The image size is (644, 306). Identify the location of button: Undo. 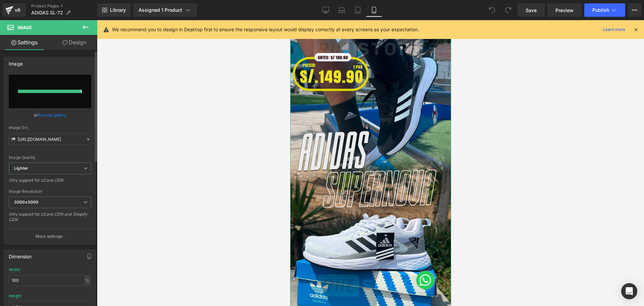
(492, 10).